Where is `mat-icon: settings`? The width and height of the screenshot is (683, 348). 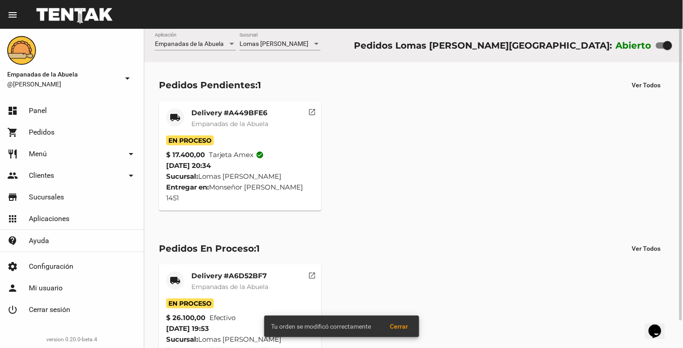 mat-icon: settings is located at coordinates (13, 267).